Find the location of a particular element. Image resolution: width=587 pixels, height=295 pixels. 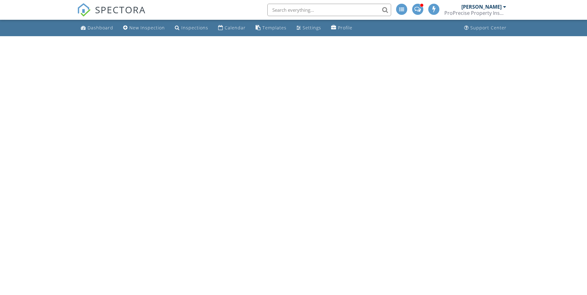

input: Search everything... is located at coordinates (329, 10).